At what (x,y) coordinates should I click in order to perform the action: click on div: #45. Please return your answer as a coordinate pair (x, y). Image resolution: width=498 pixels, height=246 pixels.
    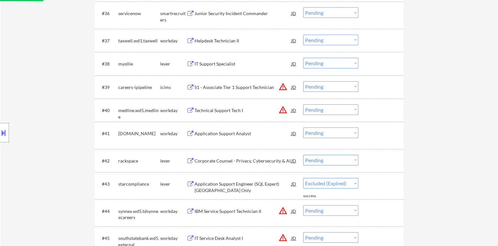
    Looking at the image, I should click on (107, 238).